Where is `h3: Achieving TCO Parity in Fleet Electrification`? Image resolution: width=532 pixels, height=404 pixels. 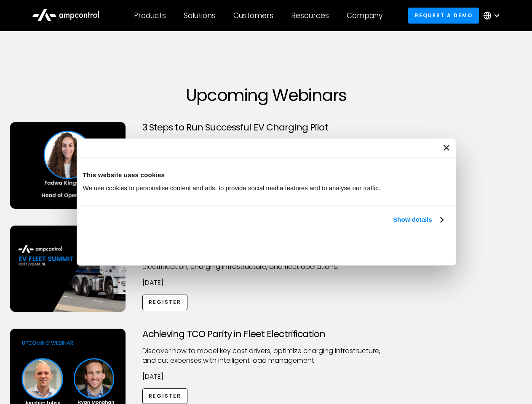 h3: Achieving TCO Parity in Fleet Electrification is located at coordinates (266, 334).